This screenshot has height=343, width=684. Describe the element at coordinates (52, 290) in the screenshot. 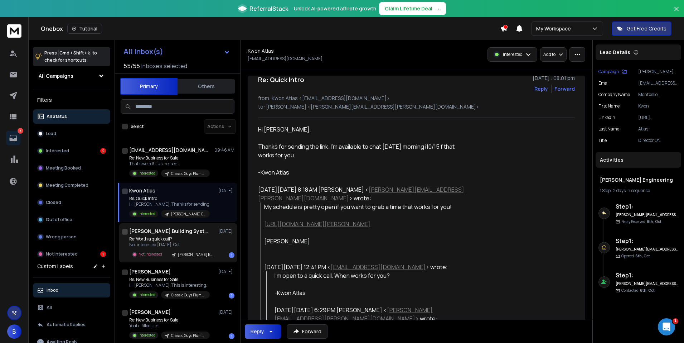

I see `p: Inbox` at that location.